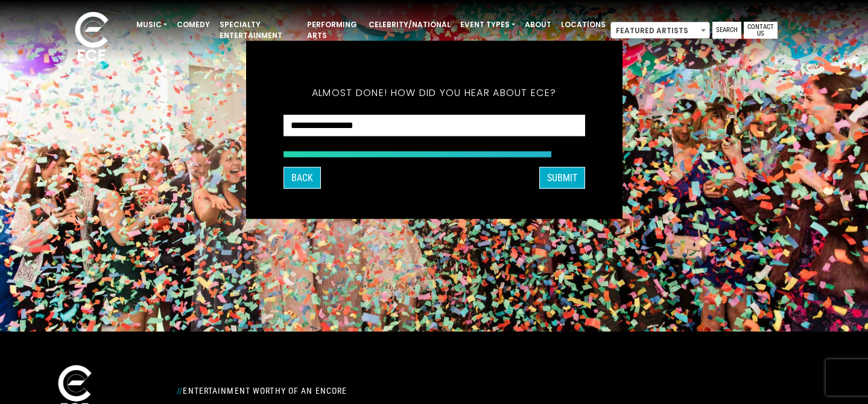 This screenshot has height=404, width=868. Describe the element at coordinates (193, 25) in the screenshot. I see `a: Comedy` at that location.